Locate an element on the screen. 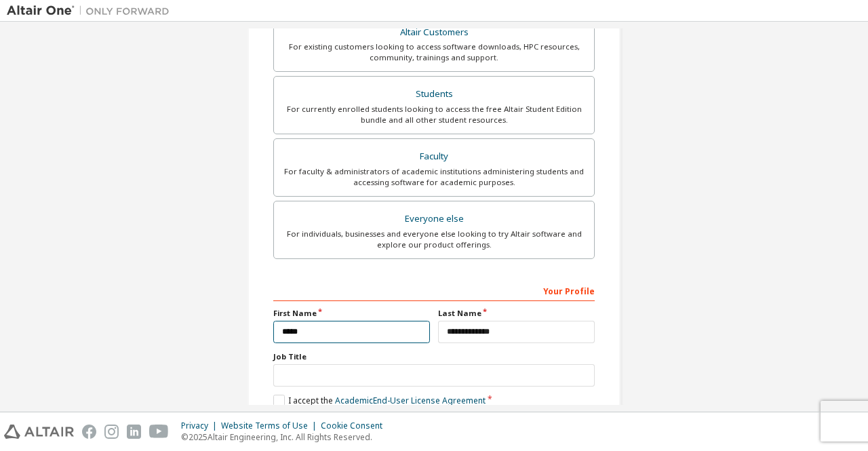  img: instagram.svg is located at coordinates (111, 431).